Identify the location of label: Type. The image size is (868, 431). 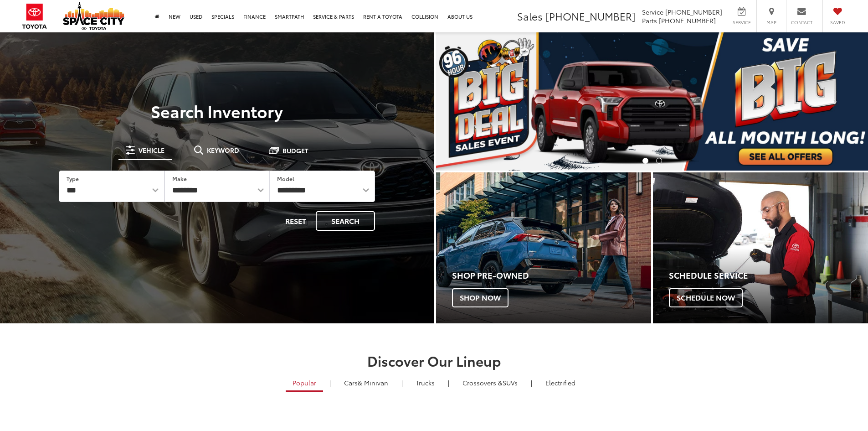
(73, 178).